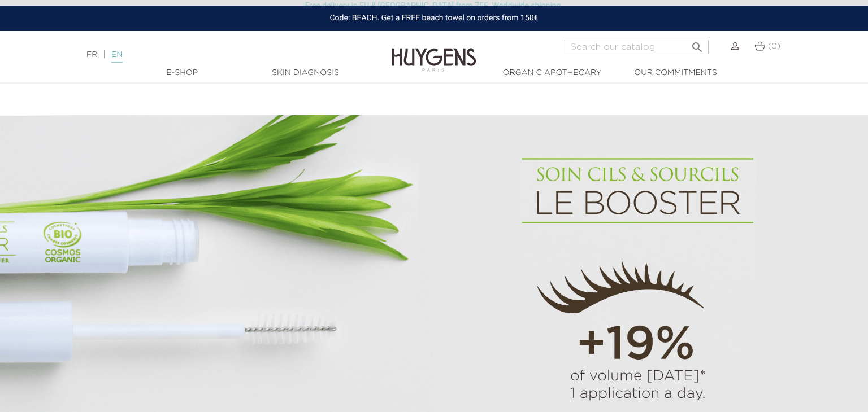  Describe the element at coordinates (117, 56) in the screenshot. I see `a: EN` at that location.